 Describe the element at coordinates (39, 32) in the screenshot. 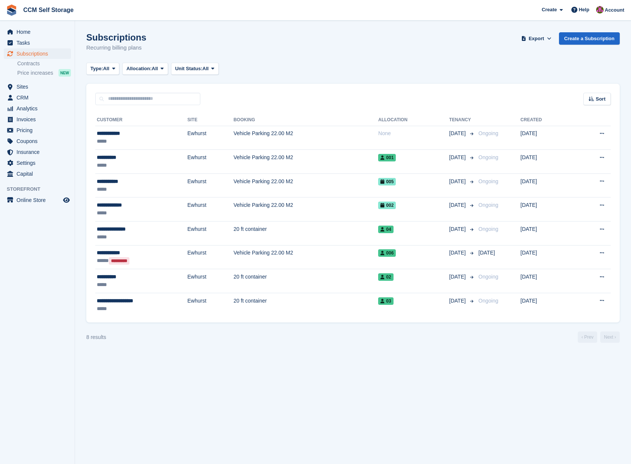

I see `span: Home` at that location.